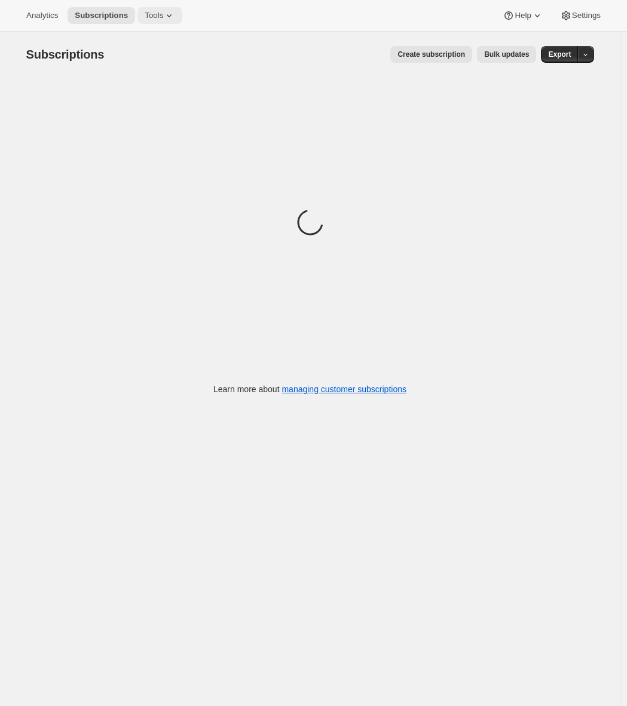 The image size is (627, 706). What do you see at coordinates (344, 389) in the screenshot?
I see `a: managing customer subscriptions` at bounding box center [344, 389].